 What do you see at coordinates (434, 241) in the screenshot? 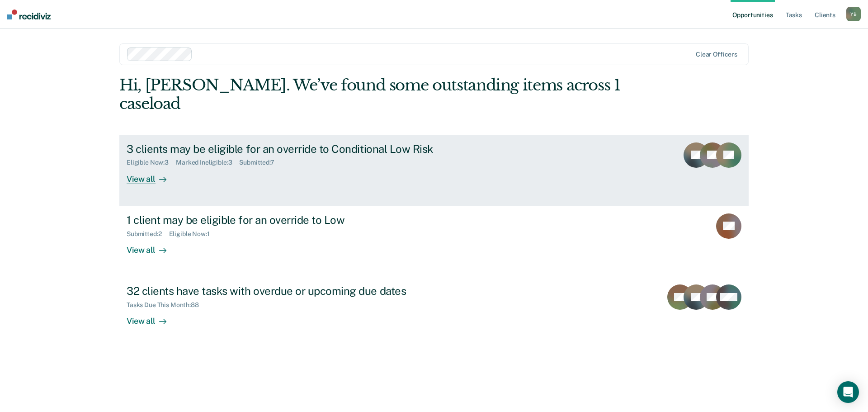
I see `a: 1 client may be eligible for an override to LowSubmitted:2Eligible Now:1View all` at bounding box center [434, 241].